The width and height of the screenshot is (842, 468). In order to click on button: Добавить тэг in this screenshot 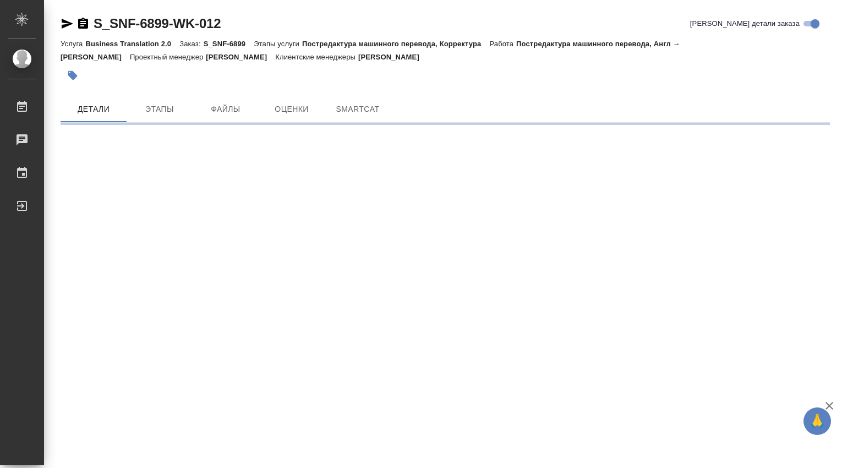, I will do `click(73, 75)`.